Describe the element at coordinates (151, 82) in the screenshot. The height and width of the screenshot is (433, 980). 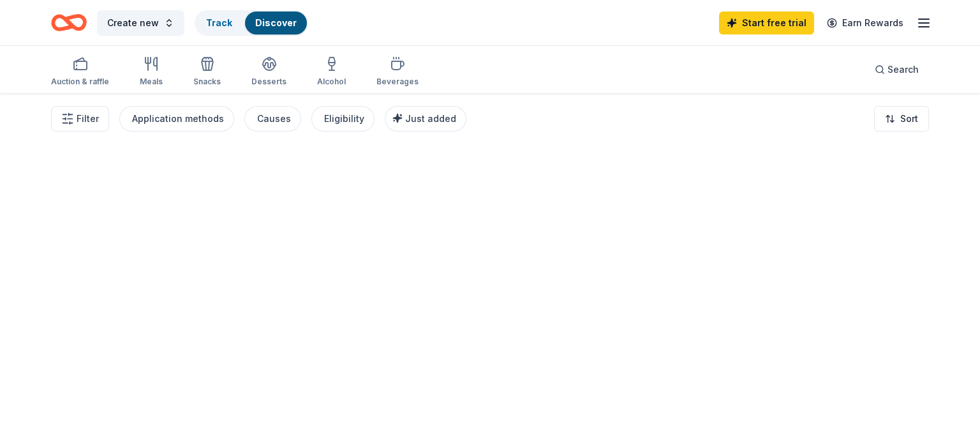
I see `div: Meals` at that location.